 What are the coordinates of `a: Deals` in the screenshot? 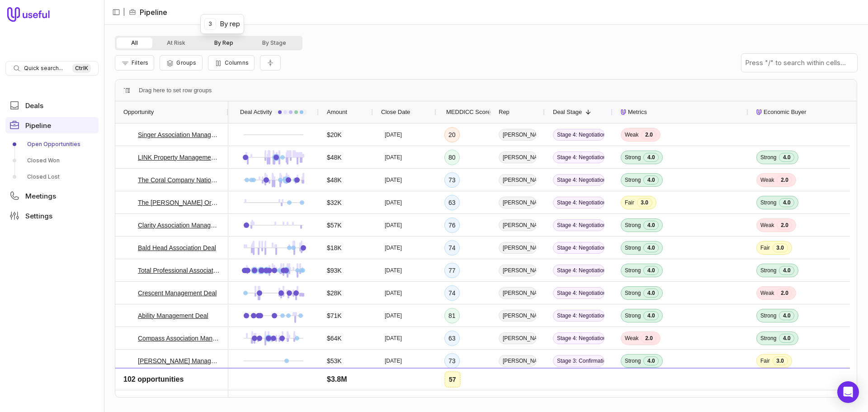 It's located at (52, 106).